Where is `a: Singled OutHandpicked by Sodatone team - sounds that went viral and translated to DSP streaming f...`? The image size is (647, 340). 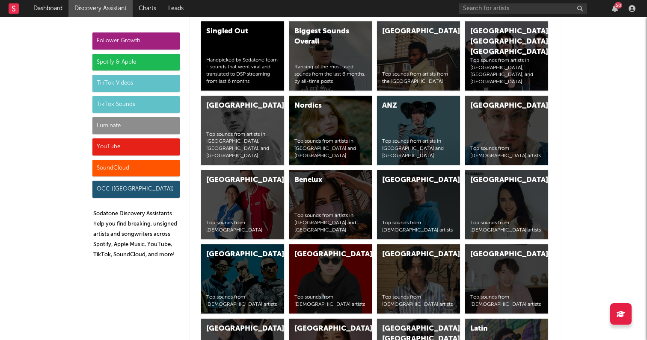
a: Singled OutHandpicked by Sodatone team - sounds that went viral and translated to DSP streaming f... is located at coordinates (242, 56).